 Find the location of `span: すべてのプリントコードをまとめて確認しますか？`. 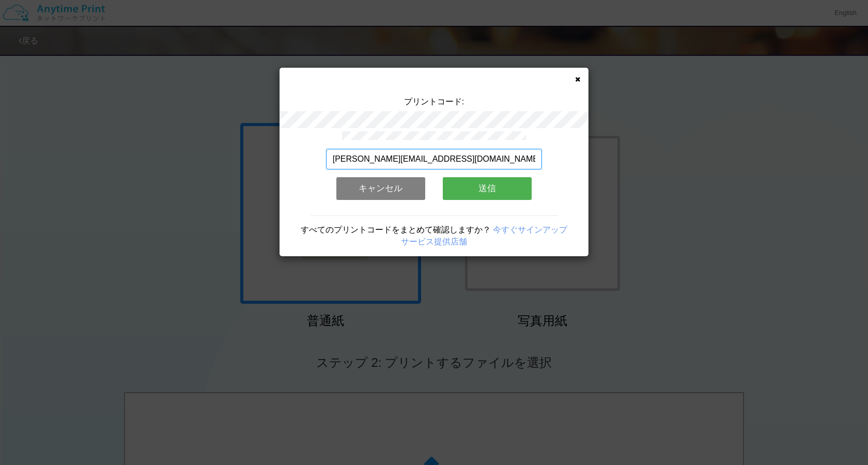

span: すべてのプリントコードをまとめて確認しますか？ is located at coordinates (396, 229).